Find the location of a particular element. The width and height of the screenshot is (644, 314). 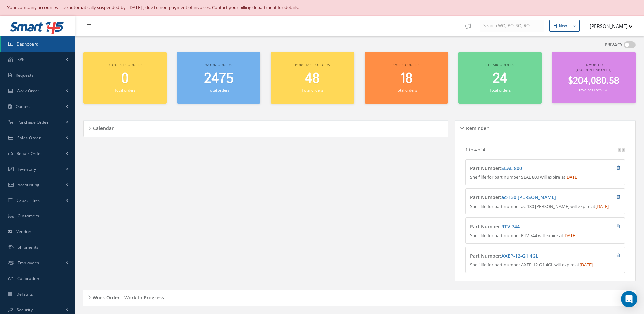

a: SEAL 800 is located at coordinates (512, 168).